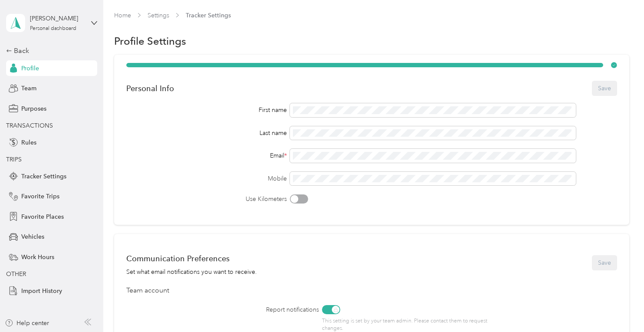  I want to click on a: Home, so click(123, 15).